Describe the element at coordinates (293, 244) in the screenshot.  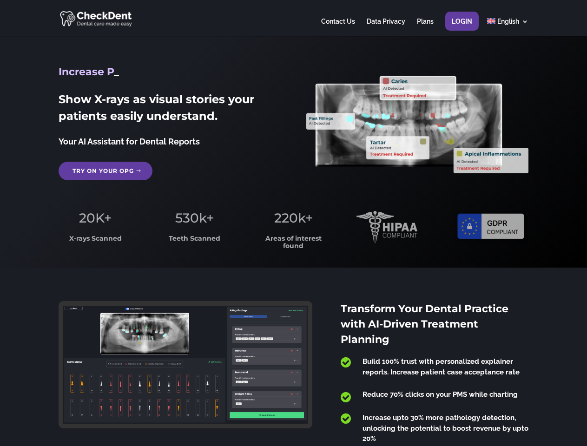
I see `h3: Areas of interest found` at that location.